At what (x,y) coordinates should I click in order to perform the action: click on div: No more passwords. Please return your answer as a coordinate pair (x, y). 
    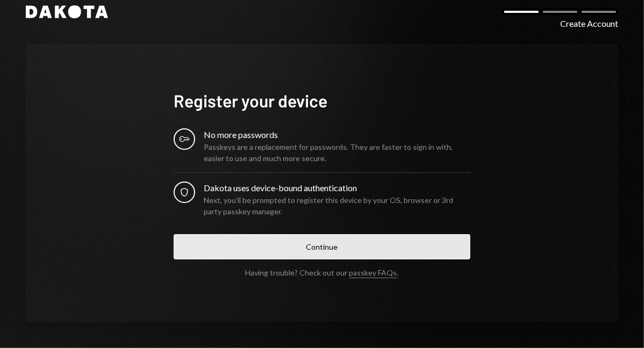
    Looking at the image, I should click on (337, 135).